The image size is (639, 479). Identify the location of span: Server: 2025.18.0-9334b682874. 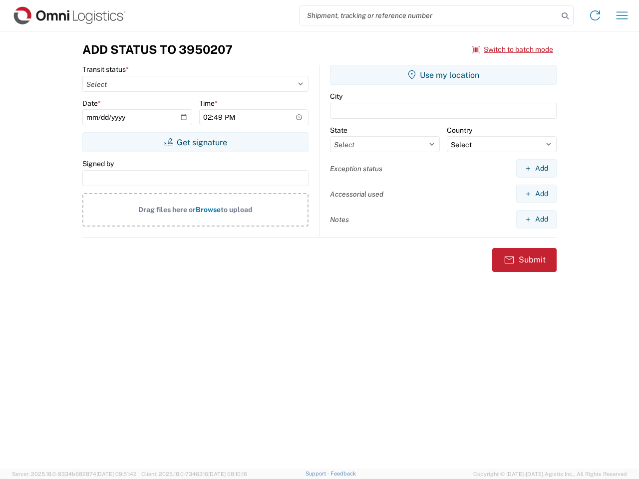
(74, 474).